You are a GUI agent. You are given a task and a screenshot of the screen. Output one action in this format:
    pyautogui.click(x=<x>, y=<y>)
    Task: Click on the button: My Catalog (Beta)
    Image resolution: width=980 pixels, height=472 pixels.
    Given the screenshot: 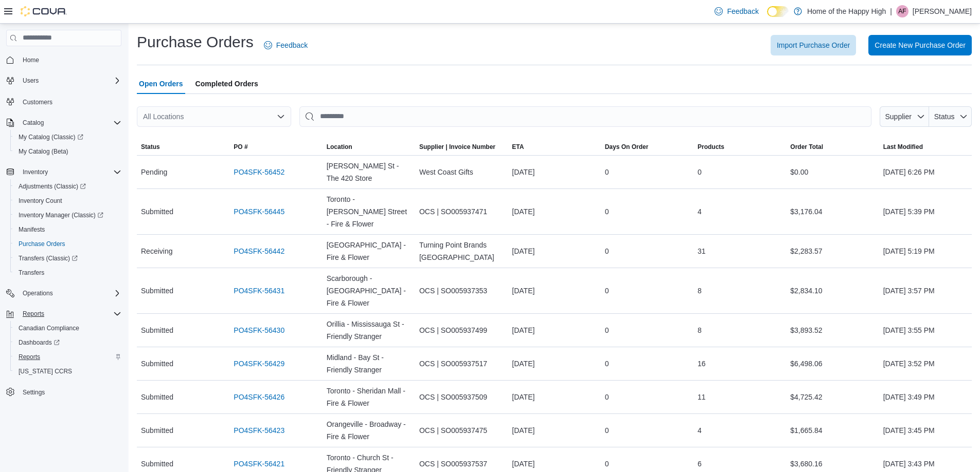 What is the action you would take?
    pyautogui.click(x=68, y=151)
    